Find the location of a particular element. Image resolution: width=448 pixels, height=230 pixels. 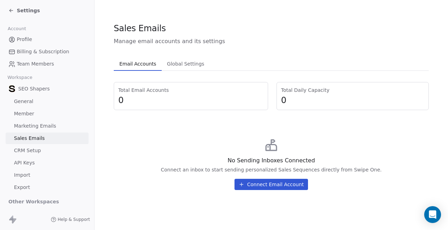

span: Help & Support is located at coordinates (74, 219).